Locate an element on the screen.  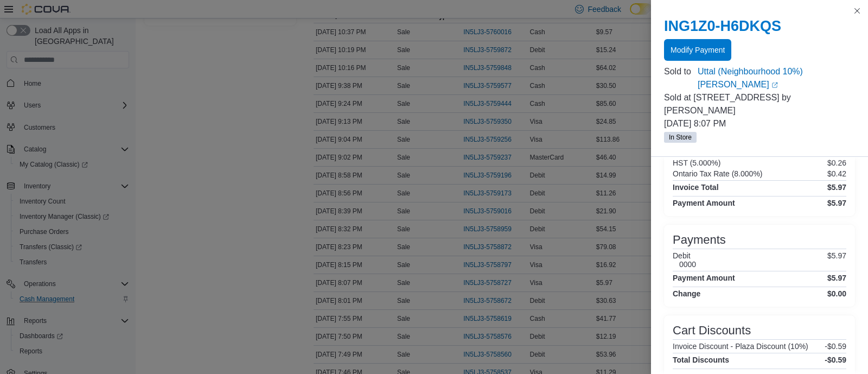
h6: Invoice Discount - Plaza Discount (10%) is located at coordinates (741, 346).